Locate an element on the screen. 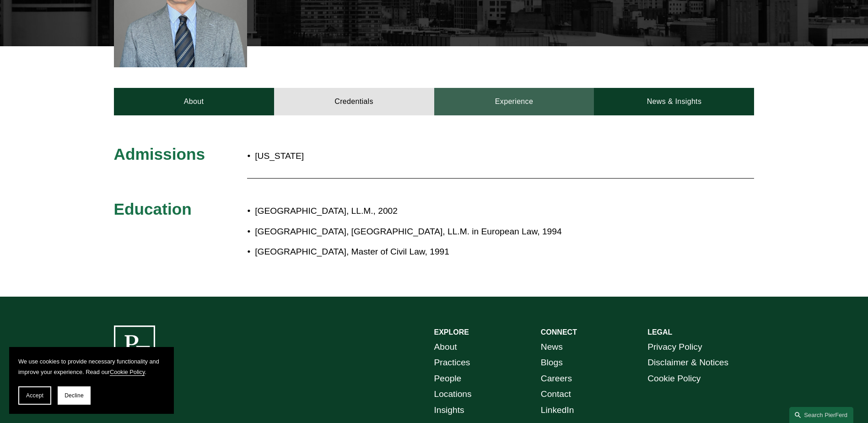 The width and height of the screenshot is (868, 423). a: LinkedIn is located at coordinates (557, 410).